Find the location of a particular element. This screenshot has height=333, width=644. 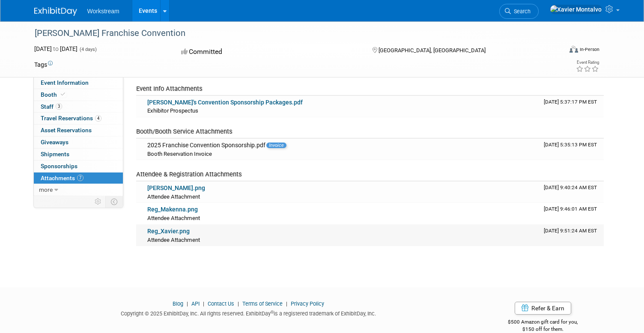

div: $500 Amazon gift card for you, is located at coordinates (543, 323).